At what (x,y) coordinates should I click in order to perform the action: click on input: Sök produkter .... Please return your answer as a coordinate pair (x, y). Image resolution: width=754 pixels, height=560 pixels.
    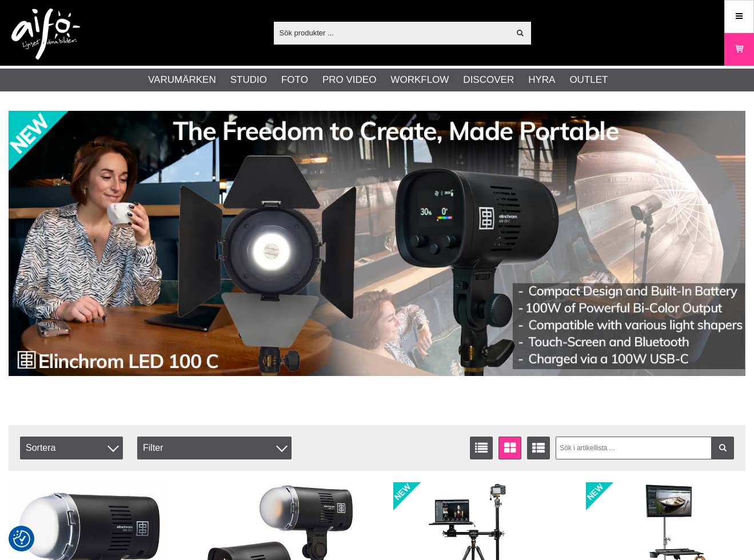
    Looking at the image, I should click on (391, 32).